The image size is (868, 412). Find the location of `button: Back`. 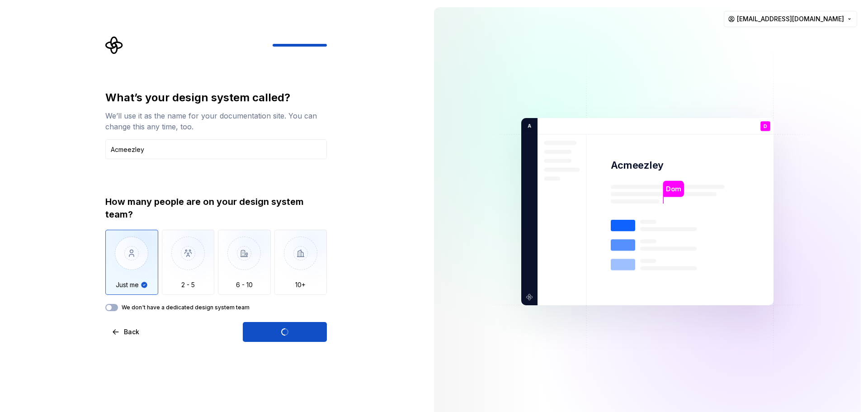

button: Back is located at coordinates (126, 332).